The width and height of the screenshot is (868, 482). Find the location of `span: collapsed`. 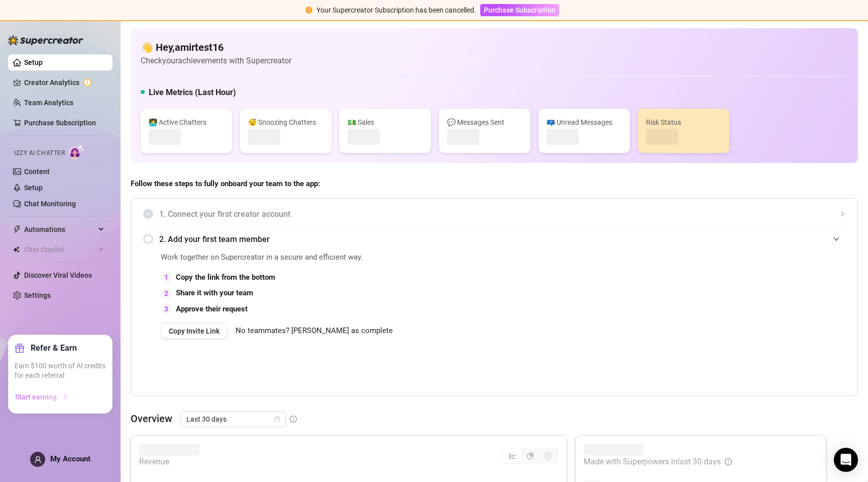

span: collapsed is located at coordinates (842, 214).